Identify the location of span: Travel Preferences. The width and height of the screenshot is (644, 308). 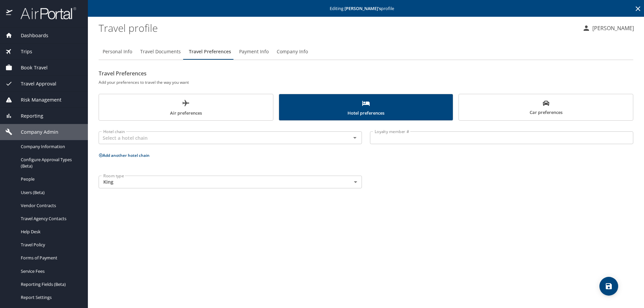
(210, 52).